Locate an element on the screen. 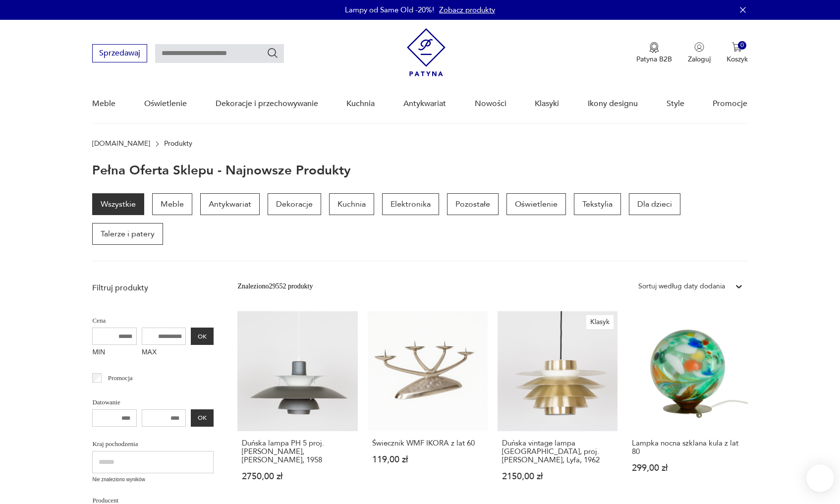 The height and width of the screenshot is (504, 840). div: 0 is located at coordinates (742, 45).